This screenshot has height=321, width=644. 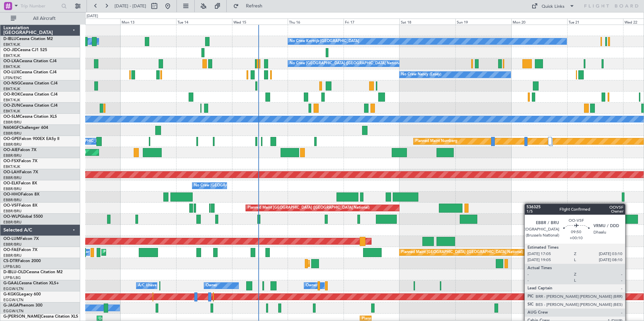 What do you see at coordinates (11, 128) in the screenshot?
I see `span: N604GF` at bounding box center [11, 128].